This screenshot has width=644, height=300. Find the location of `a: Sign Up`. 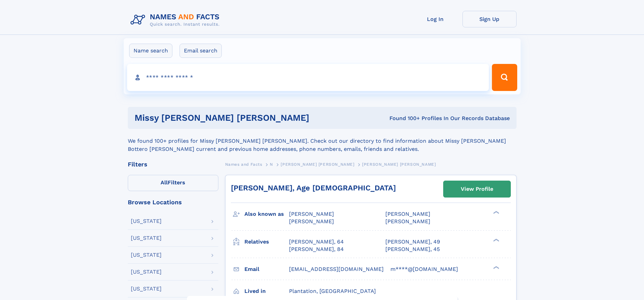

a: Sign Up is located at coordinates (490, 19).